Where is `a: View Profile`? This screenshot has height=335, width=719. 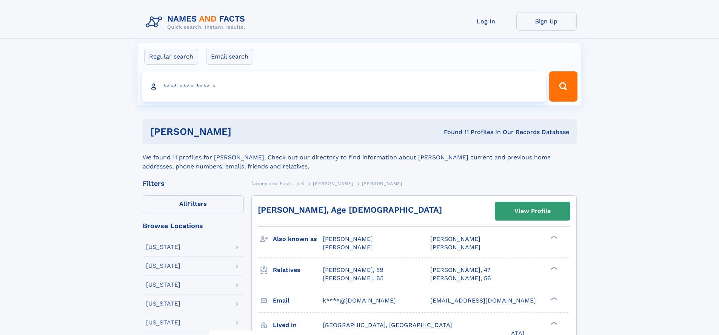 a: View Profile is located at coordinates (532, 211).